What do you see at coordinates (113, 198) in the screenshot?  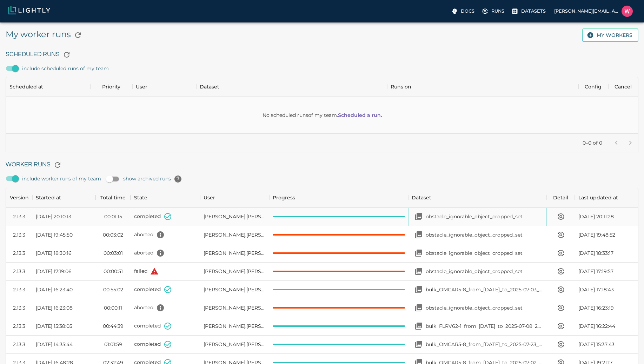 I see `div: Total time` at bounding box center [113, 198].